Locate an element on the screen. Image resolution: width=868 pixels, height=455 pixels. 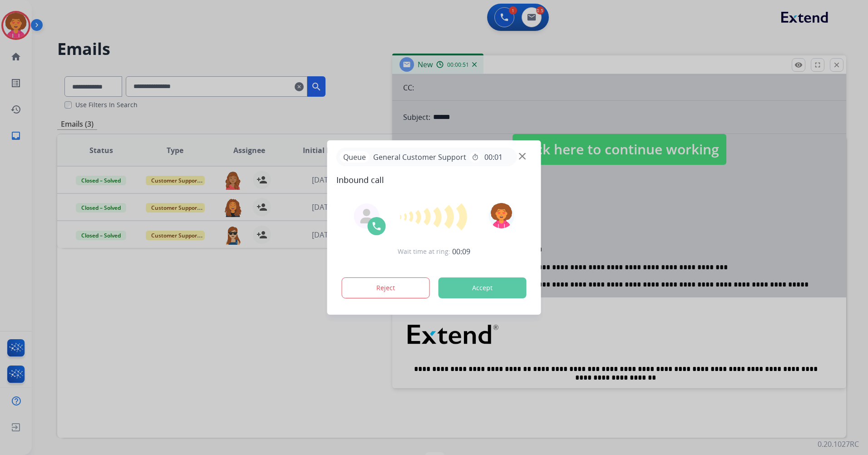
mat-icon: timer is located at coordinates (475, 157).